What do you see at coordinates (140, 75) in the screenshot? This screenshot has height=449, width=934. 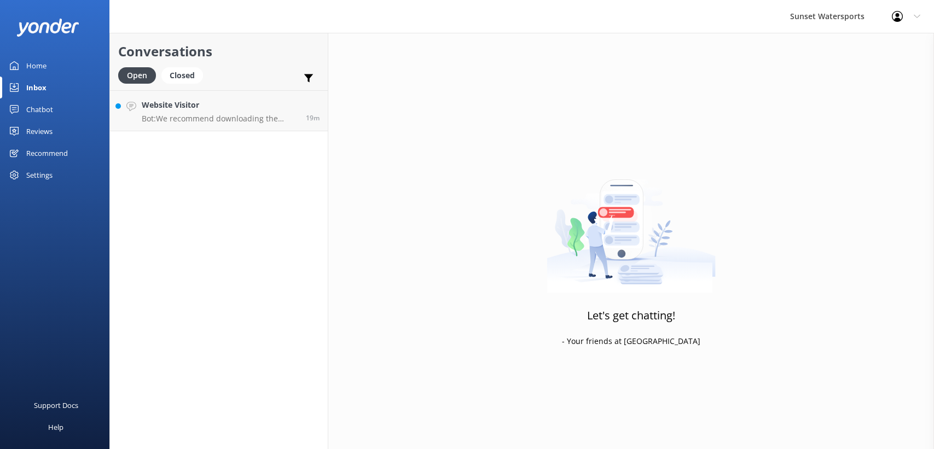 I see `a: Open` at bounding box center [140, 75].